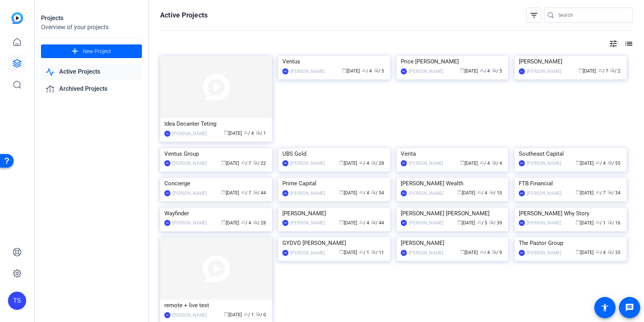 The height and width of the screenshot is (322, 644). Describe the element at coordinates (605, 308) in the screenshot. I see `mat-icon: accessibility` at that location.